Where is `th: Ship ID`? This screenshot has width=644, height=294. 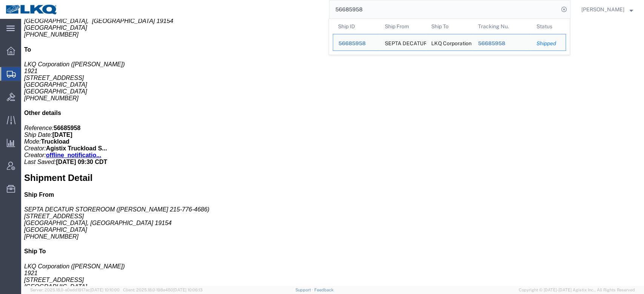
th: Ship ID is located at coordinates (356, 26).